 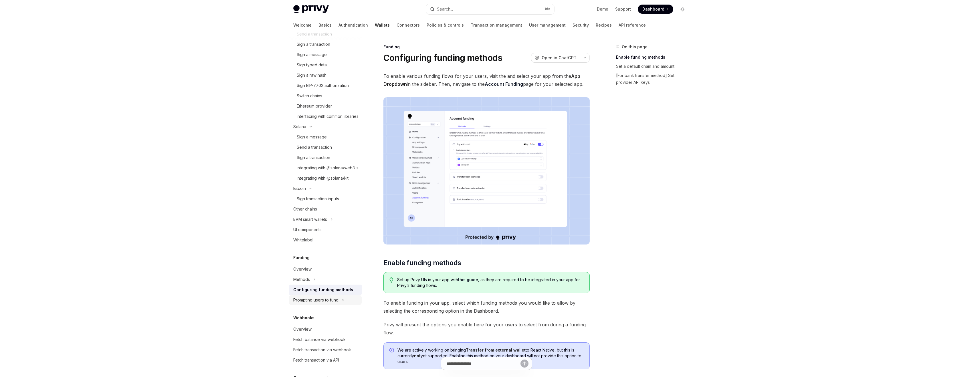 What do you see at coordinates (310, 220) in the screenshot?
I see `div: EVM smart wallets` at bounding box center [310, 220].